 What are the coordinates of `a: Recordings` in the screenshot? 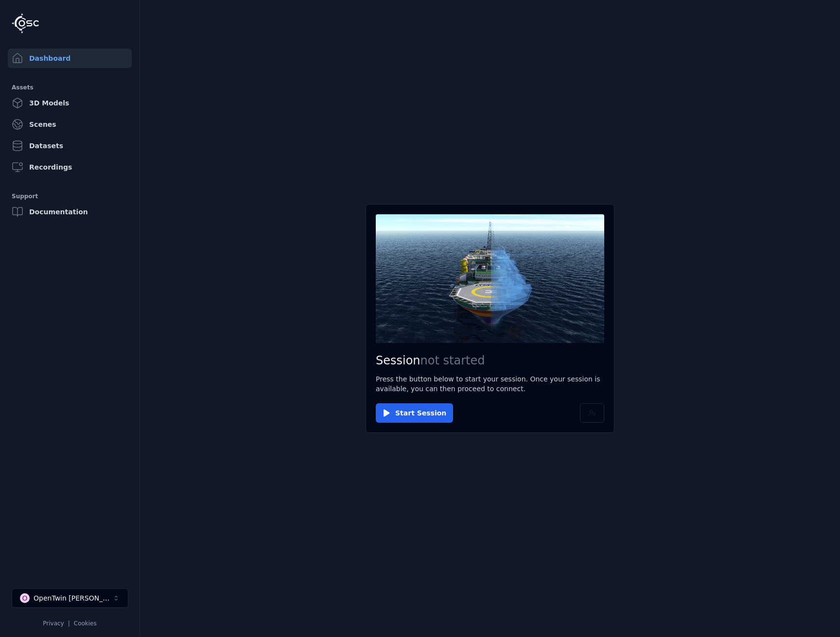 It's located at (69, 167).